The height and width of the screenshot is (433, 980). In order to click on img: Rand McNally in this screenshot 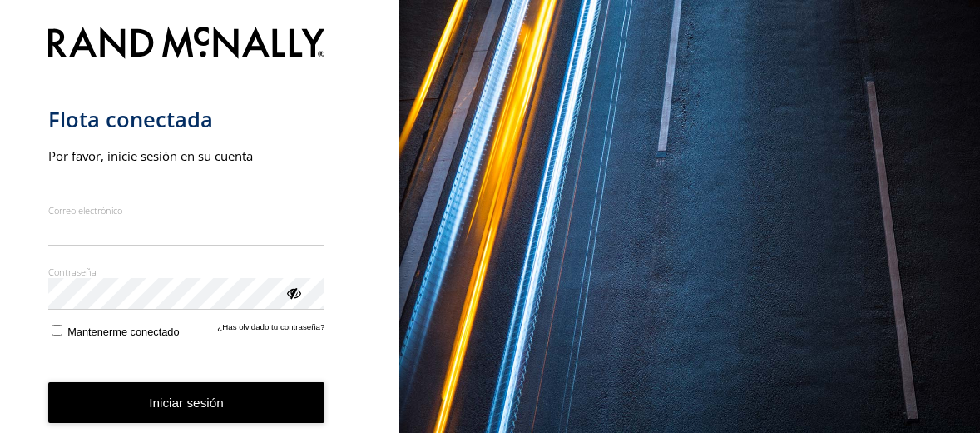, I will do `click(187, 44)`.